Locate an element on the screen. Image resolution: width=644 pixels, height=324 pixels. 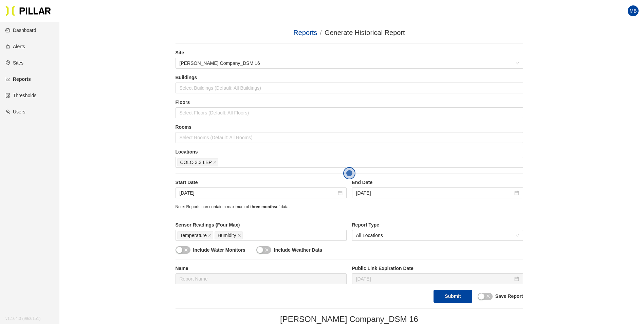
a: Pillar Technologies is located at coordinates (28, 11).